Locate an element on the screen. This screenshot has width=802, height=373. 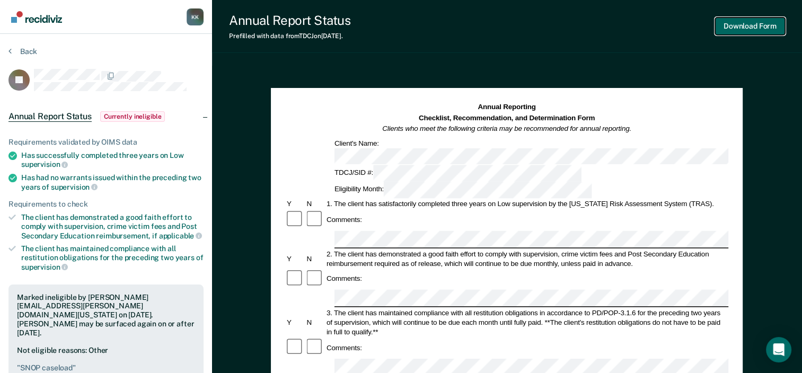
div: Has successfully completed three years on Low is located at coordinates (112, 160).